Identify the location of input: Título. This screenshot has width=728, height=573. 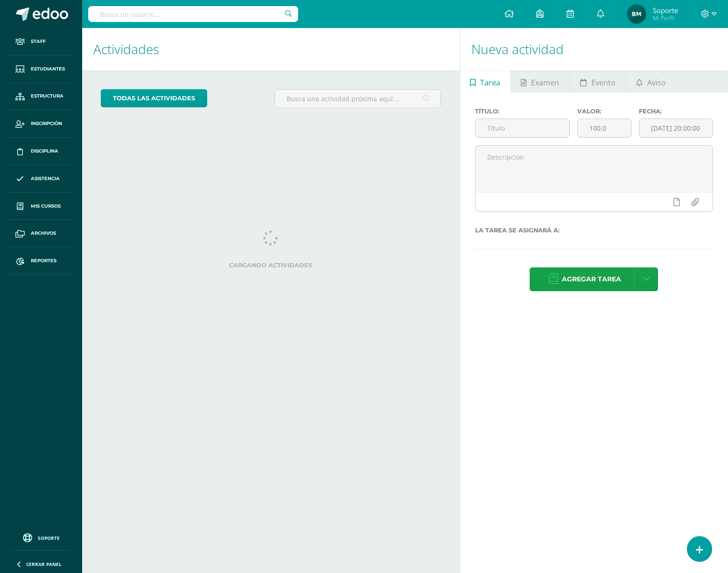
(522, 128).